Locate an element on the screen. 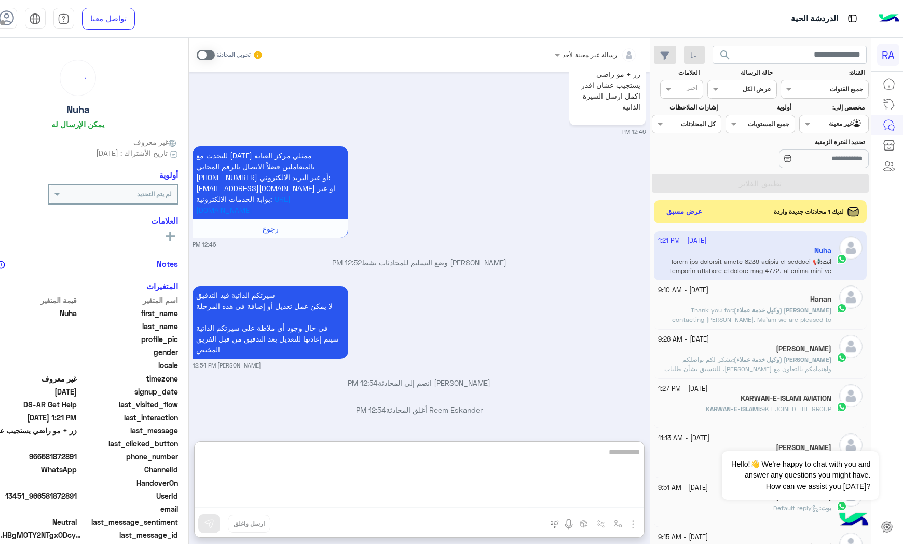 This screenshot has width=903, height=544. label: القناة: is located at coordinates (824, 73).